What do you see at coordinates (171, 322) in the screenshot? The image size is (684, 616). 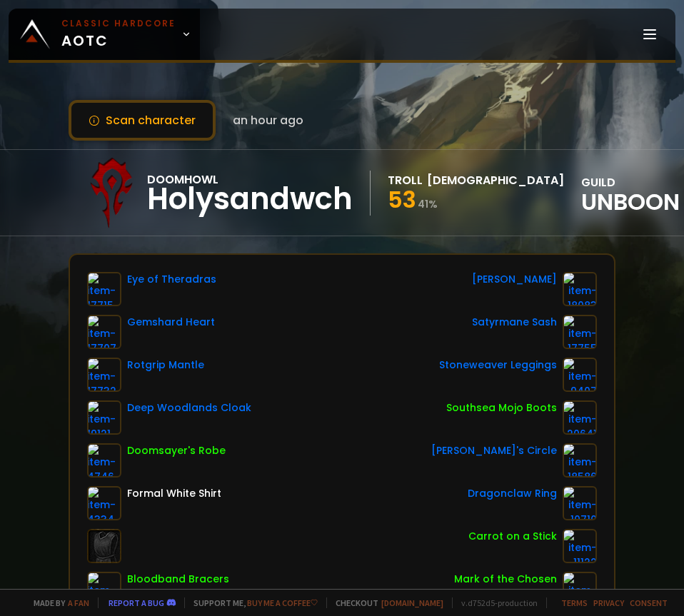 I see `div: Gemshard Heart` at bounding box center [171, 322].